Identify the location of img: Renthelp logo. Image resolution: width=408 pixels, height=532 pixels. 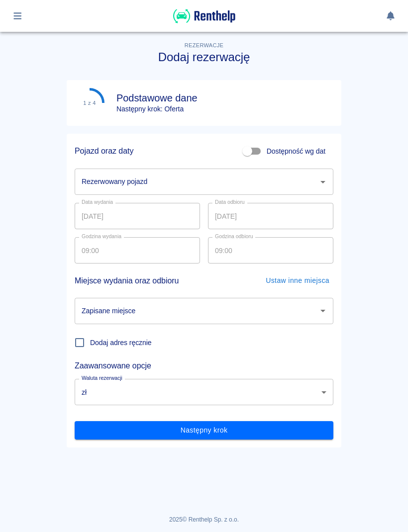
(204, 16).